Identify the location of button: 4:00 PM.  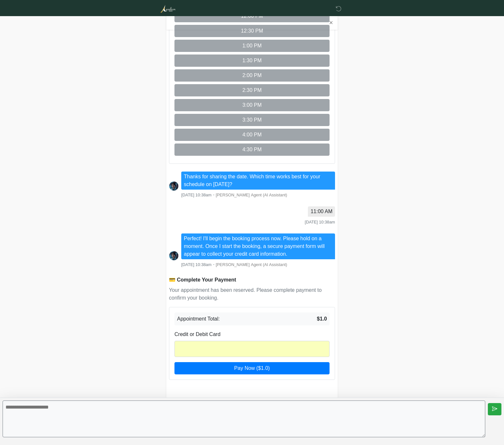
(252, 135).